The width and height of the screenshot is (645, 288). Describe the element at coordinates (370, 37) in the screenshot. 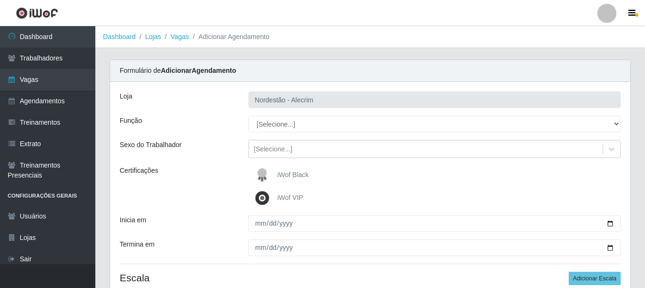

I see `nav: breadcrumb` at that location.